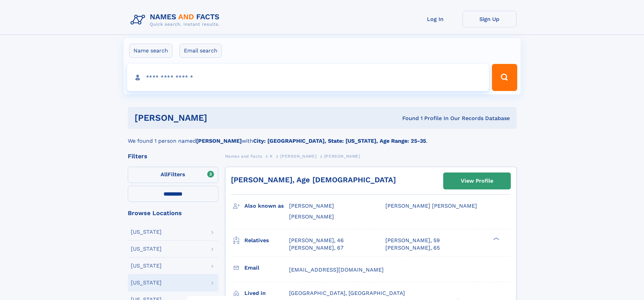 This screenshot has height=300, width=644. What do you see at coordinates (173, 213) in the screenshot?
I see `div: Browse Locations` at bounding box center [173, 213].